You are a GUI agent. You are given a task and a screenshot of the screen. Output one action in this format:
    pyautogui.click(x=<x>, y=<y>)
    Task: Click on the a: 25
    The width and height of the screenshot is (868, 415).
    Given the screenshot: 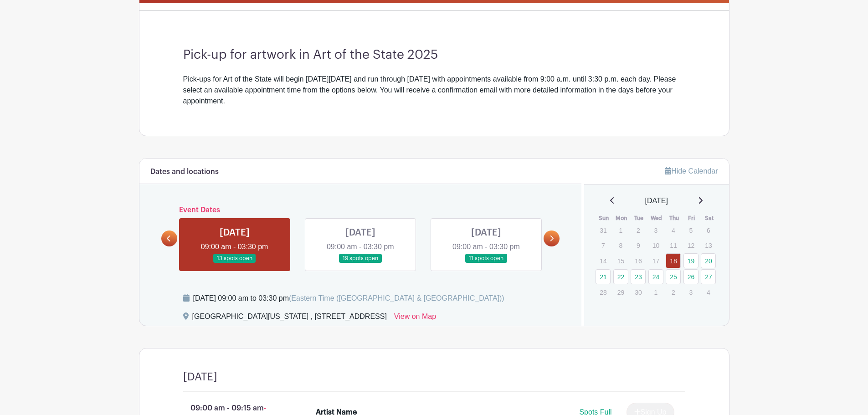 What is the action you would take?
    pyautogui.click(x=673, y=277)
    